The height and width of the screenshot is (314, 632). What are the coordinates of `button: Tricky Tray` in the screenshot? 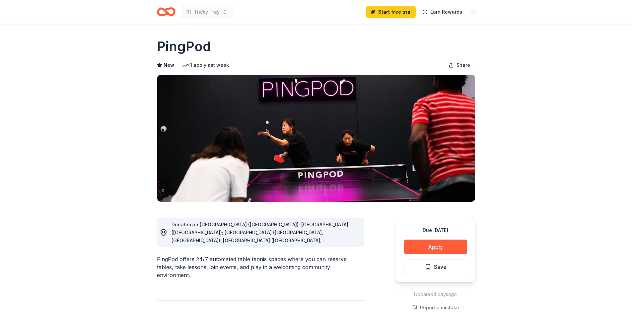 It's located at (207, 12).